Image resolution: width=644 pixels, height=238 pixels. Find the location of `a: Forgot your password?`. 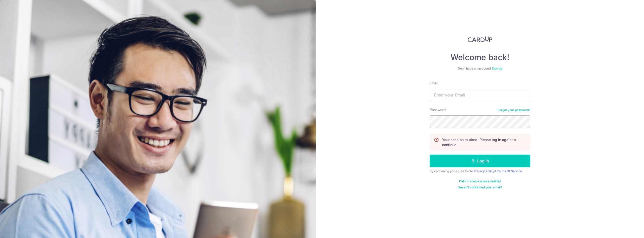

a: Forgot your password? is located at coordinates (514, 110).